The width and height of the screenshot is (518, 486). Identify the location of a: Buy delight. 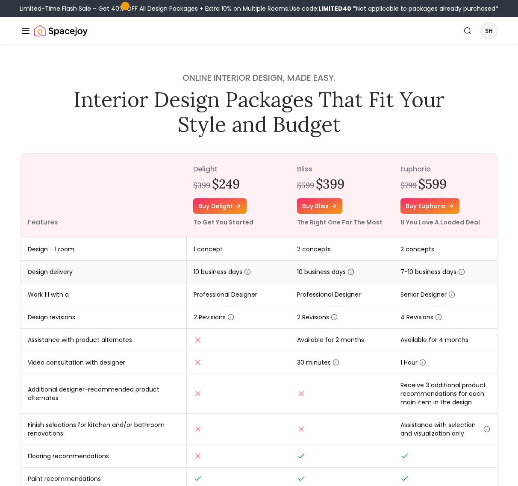
(220, 206).